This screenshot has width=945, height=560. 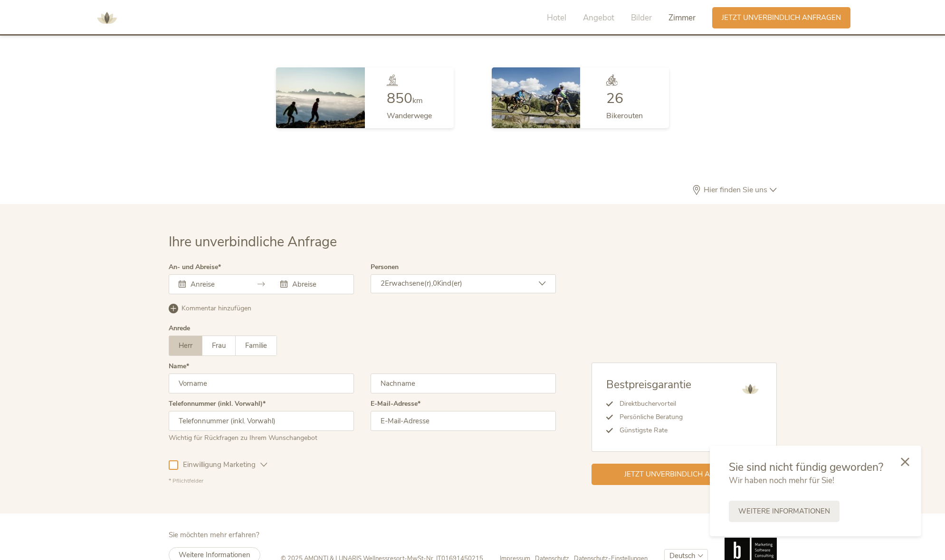 I want to click on span: Wir haben noch mehr für Sie!, so click(x=781, y=480).